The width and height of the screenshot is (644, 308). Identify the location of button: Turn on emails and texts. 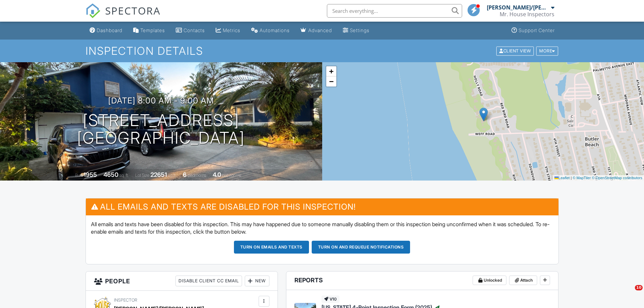
(271, 247).